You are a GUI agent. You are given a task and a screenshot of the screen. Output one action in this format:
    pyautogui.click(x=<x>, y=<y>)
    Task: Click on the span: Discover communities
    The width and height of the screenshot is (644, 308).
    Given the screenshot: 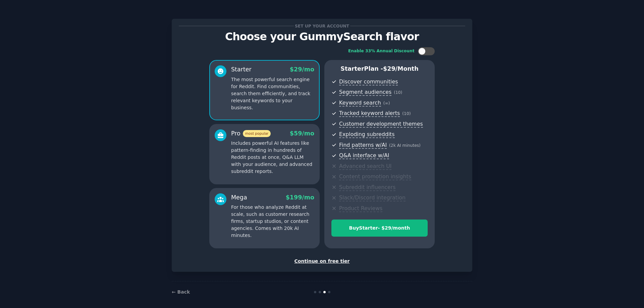 What is the action you would take?
    pyautogui.click(x=369, y=82)
    